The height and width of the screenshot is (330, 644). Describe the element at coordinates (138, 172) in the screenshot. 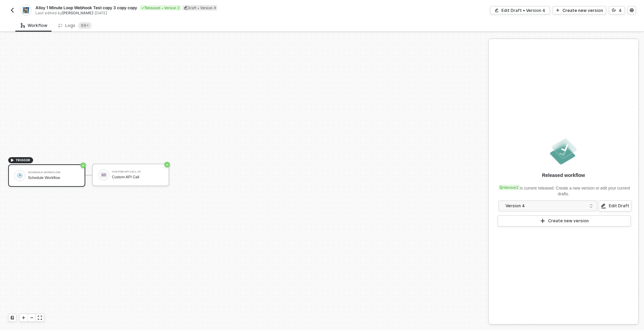

I see `div: Custom API Call #4` at that location.